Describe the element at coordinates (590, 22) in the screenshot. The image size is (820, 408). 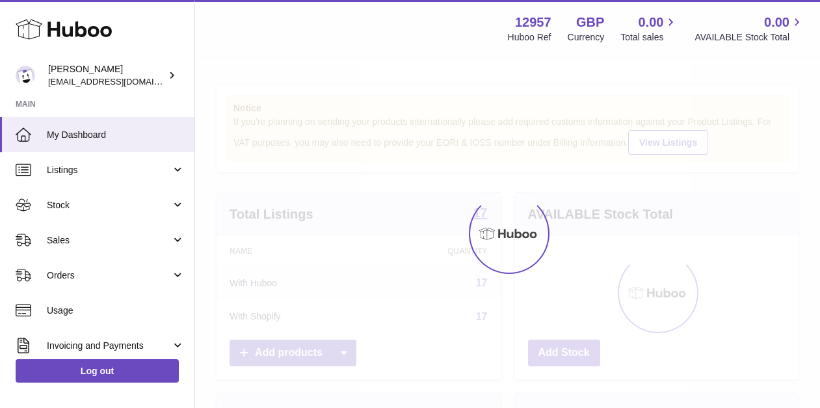
I see `strong: GBP` at that location.